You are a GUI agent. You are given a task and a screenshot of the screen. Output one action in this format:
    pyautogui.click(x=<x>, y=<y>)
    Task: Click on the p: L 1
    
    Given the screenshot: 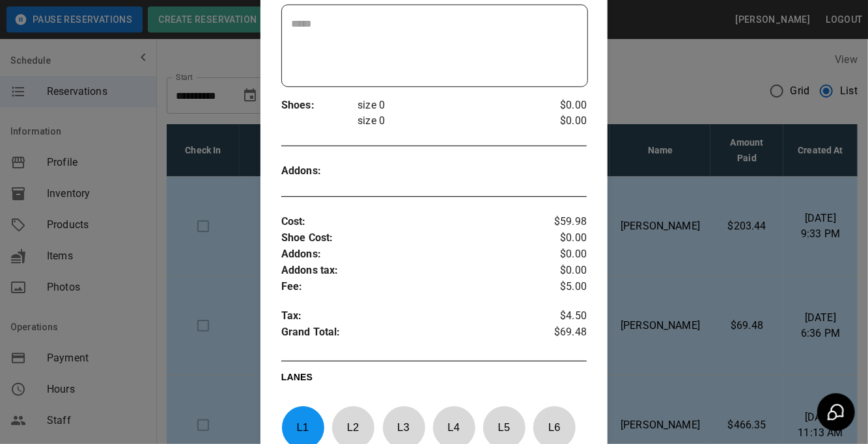 What is the action you would take?
    pyautogui.click(x=302, y=427)
    